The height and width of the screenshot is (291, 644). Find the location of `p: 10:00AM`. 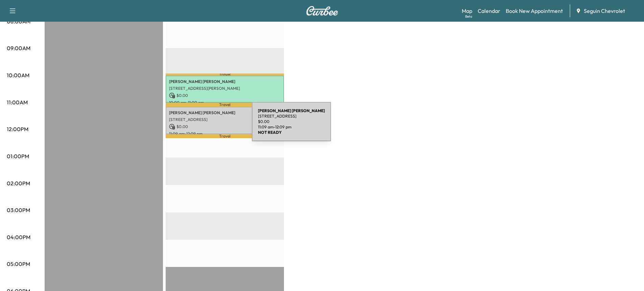

p: 10:00AM is located at coordinates (18, 75).